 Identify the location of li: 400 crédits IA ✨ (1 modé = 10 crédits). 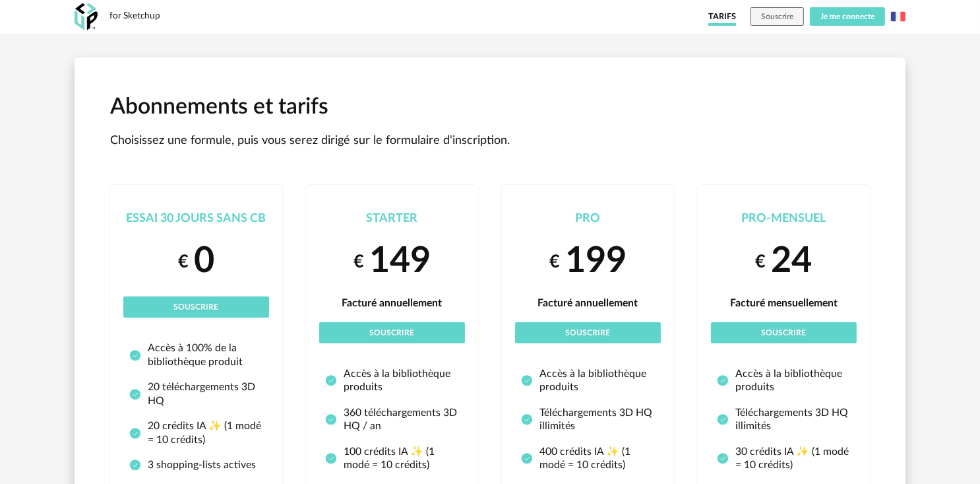
(588, 458).